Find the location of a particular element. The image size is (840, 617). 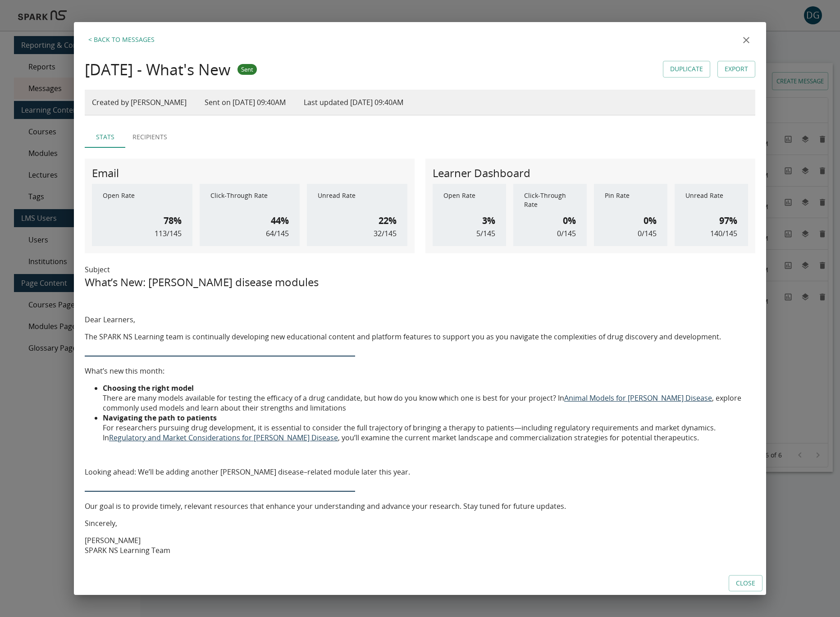

button: Back to Messages is located at coordinates (121, 40).